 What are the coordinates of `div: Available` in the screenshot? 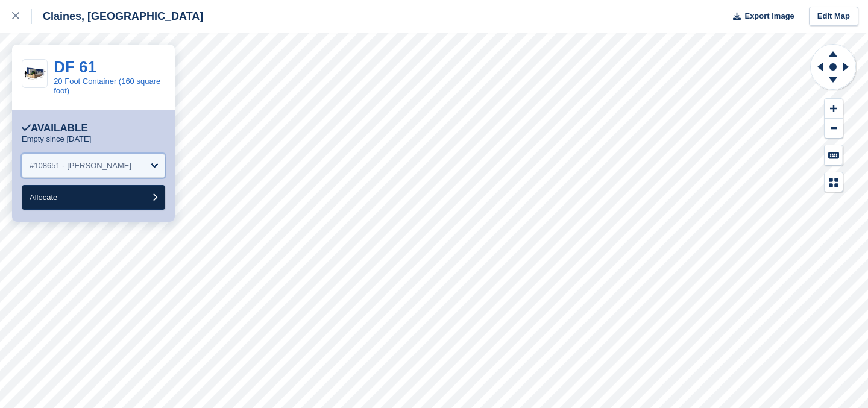 It's located at (55, 128).